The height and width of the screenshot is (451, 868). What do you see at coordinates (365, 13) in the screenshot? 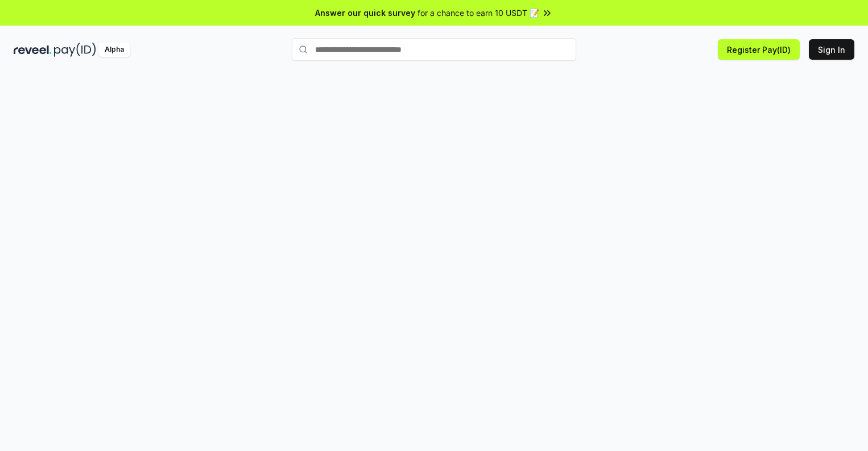
I see `span: Answer our quick survey` at bounding box center [365, 13].